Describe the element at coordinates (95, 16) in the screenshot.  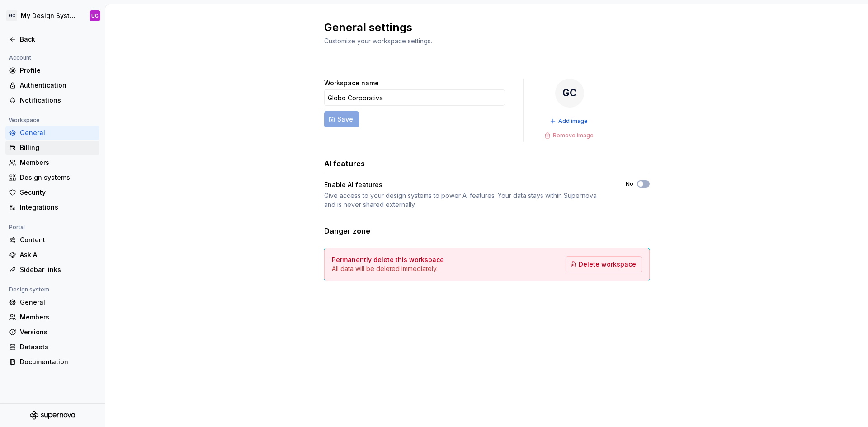
I see `div: UG` at that location.